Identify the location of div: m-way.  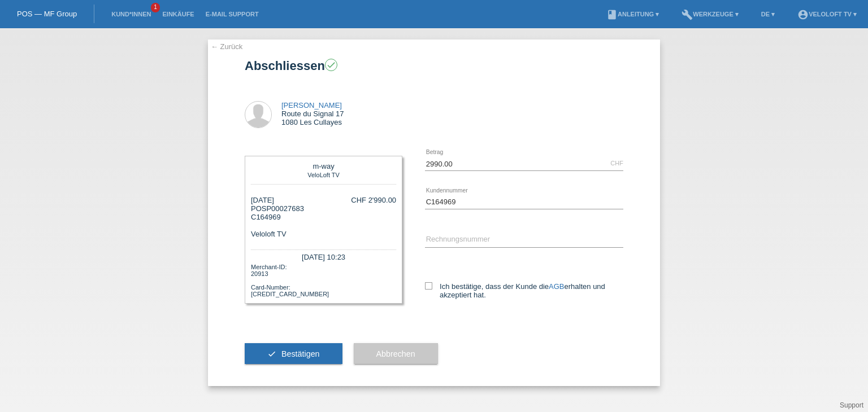
(323, 166).